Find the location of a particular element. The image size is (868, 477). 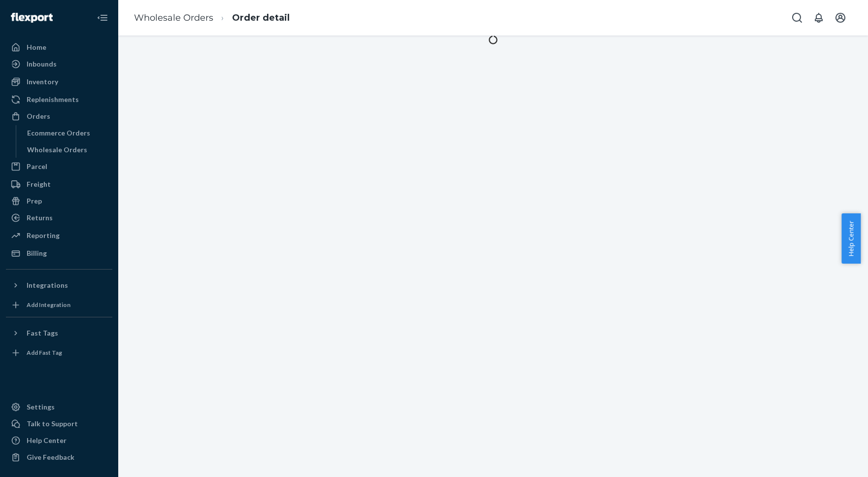

div: Prep is located at coordinates (34, 201).